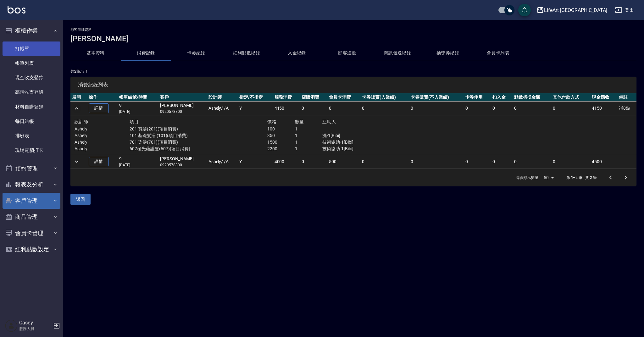 The width and height of the screenshot is (644, 337). What do you see at coordinates (32, 92) in the screenshot?
I see `a: 高階收支登錄` at bounding box center [32, 92].